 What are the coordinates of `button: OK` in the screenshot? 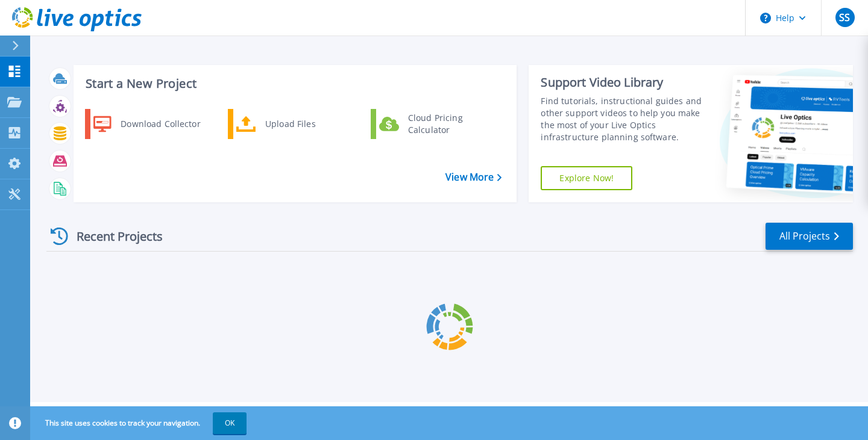 It's located at (230, 423).